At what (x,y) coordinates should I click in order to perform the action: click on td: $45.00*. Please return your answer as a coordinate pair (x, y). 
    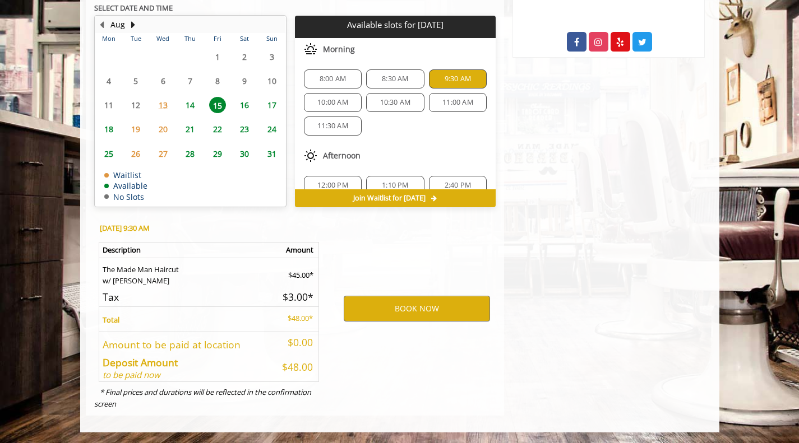
    Looking at the image, I should click on (295, 272).